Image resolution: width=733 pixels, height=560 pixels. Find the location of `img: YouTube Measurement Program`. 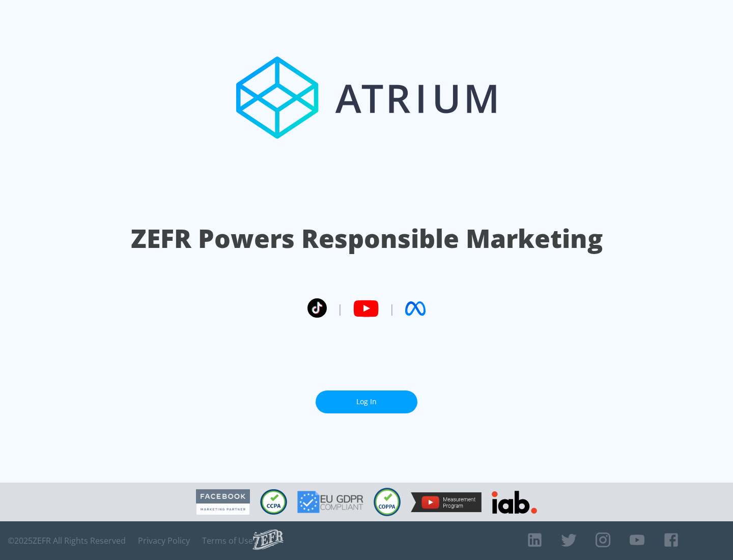

img: YouTube Measurement Program is located at coordinates (446, 502).